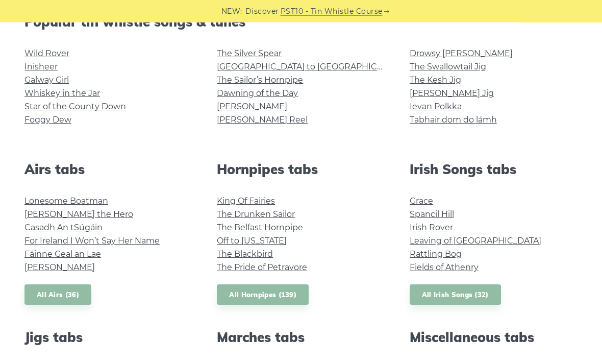  Describe the element at coordinates (232, 11) in the screenshot. I see `span: NEW:` at that location.